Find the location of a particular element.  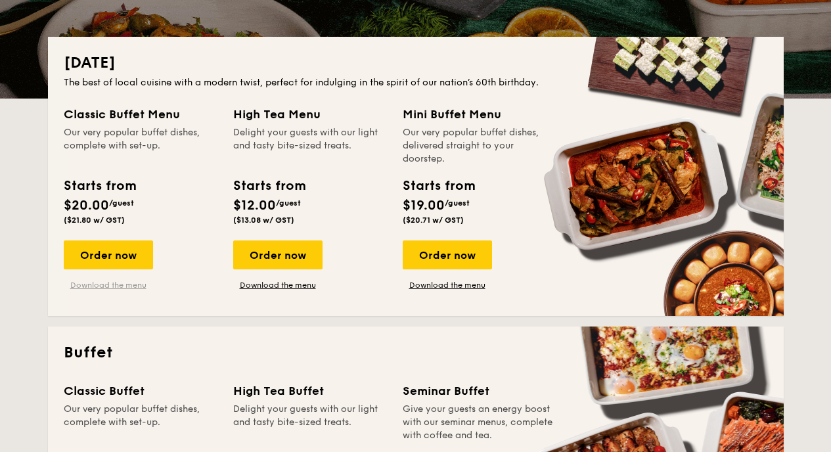

span: $12.00 is located at coordinates (254, 206).